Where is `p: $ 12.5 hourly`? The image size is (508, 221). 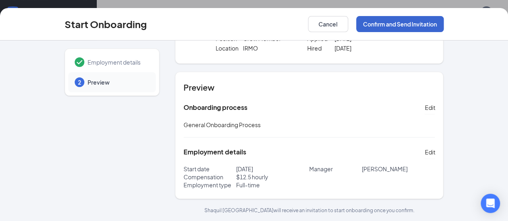
p: $ 12.5 hourly is located at coordinates (272, 177).